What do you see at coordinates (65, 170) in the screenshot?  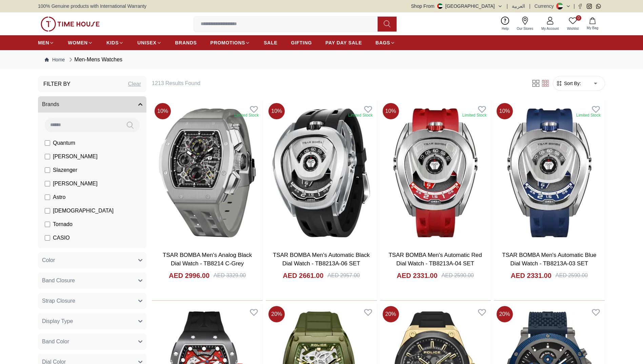 I see `span: Slazenger` at bounding box center [65, 170].